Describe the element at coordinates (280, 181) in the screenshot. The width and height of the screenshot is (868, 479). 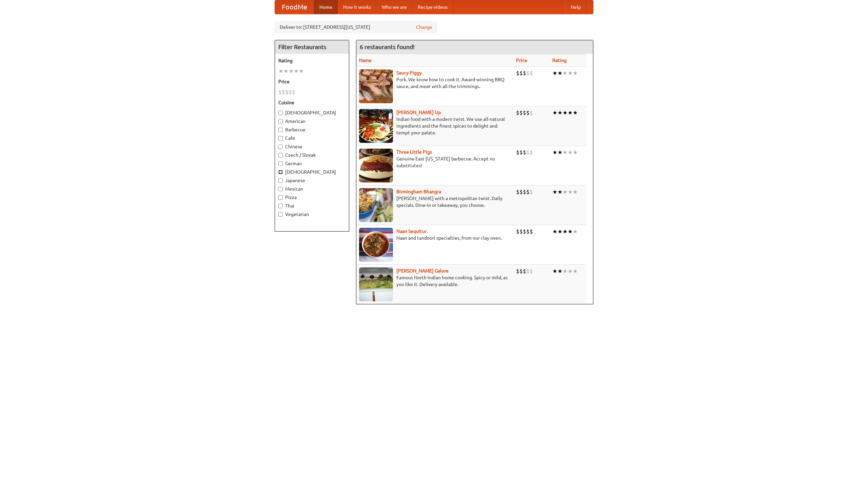
I see `input: Japanese` at that location.